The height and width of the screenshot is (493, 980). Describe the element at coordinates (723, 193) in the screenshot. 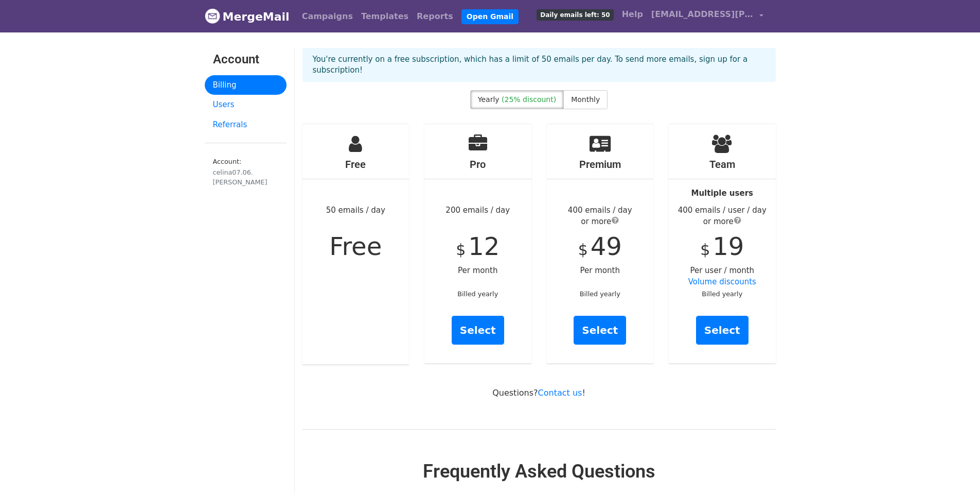

I see `strong: Multiple users` at that location.